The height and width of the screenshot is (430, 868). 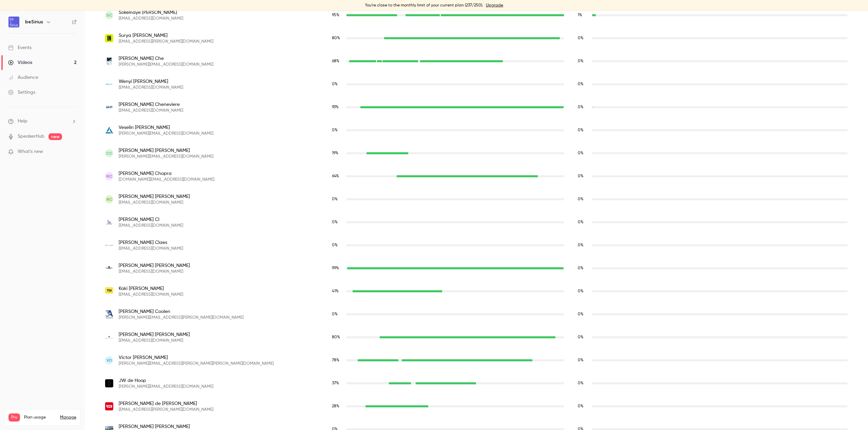 I want to click on span: 19 %, so click(x=335, y=153).